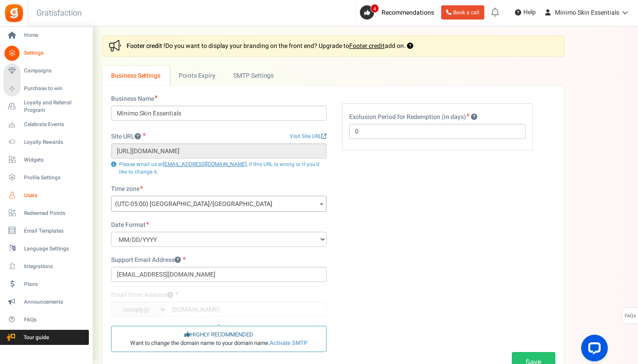 This screenshot has height=364, width=638. Describe the element at coordinates (46, 249) in the screenshot. I see `a: Language Settings` at that location.